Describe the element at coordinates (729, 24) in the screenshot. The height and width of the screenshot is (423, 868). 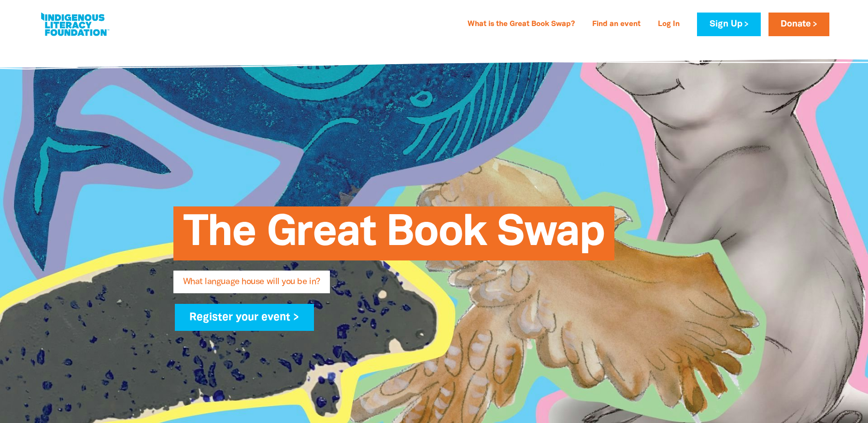
I see `a: Sign Up` at that location.